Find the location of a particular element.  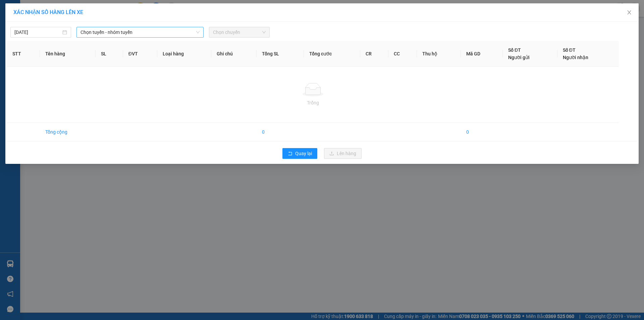

th: CR is located at coordinates (374, 54).